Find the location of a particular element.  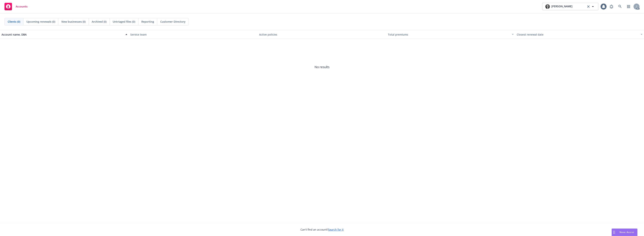

div: Total premiums is located at coordinates (449, 34).